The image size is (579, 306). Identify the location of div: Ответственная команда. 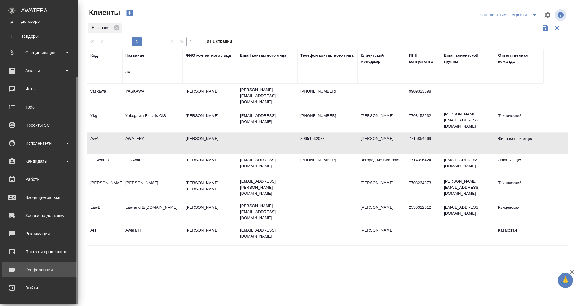
(519, 58).